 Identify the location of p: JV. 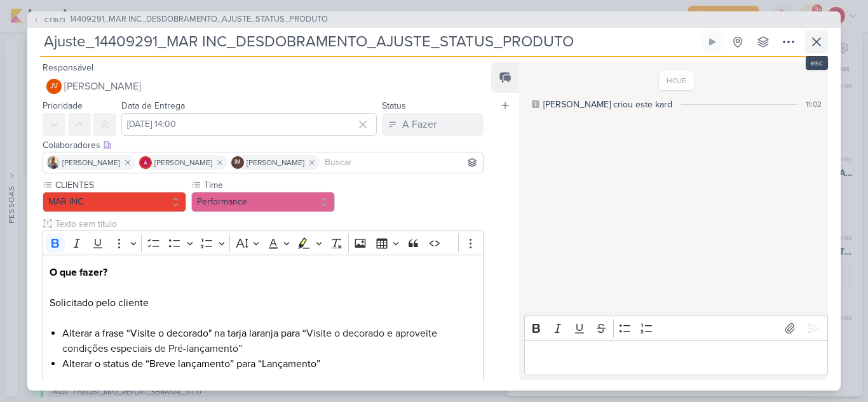
(54, 86).